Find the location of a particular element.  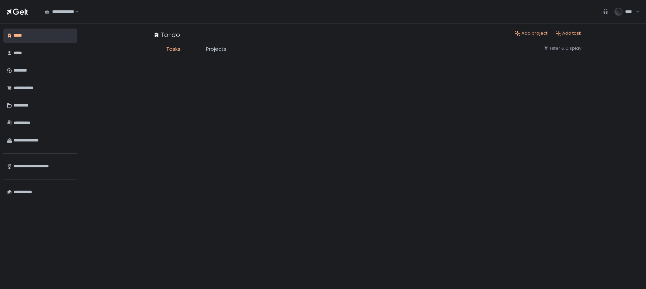

button: Add task is located at coordinates (568, 33).